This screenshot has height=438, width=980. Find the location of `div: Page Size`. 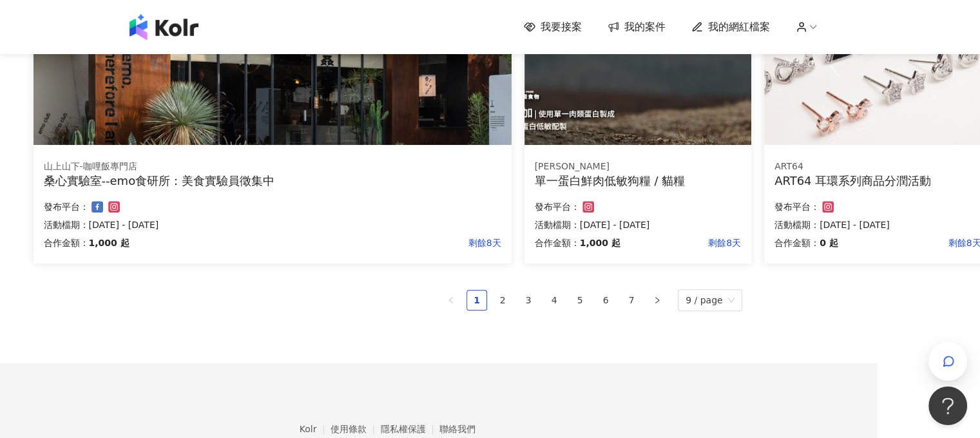

div: Page Size is located at coordinates (710, 300).